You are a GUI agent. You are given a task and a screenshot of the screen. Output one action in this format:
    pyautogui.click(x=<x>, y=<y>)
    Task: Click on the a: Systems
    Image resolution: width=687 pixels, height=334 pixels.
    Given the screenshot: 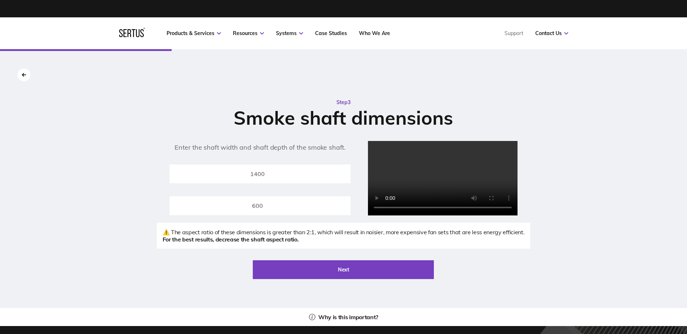 What is the action you would take?
    pyautogui.click(x=289, y=33)
    